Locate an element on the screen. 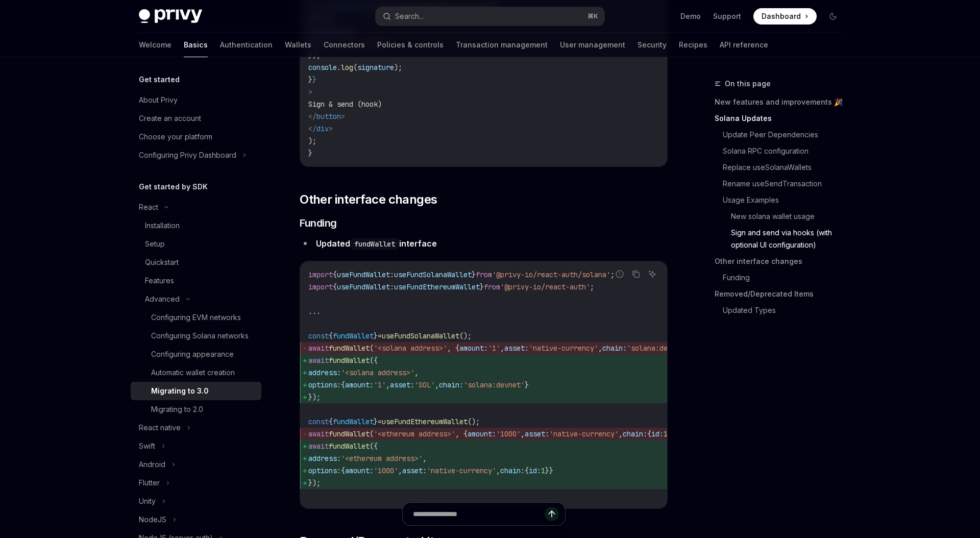  span: id: is located at coordinates (535, 471).